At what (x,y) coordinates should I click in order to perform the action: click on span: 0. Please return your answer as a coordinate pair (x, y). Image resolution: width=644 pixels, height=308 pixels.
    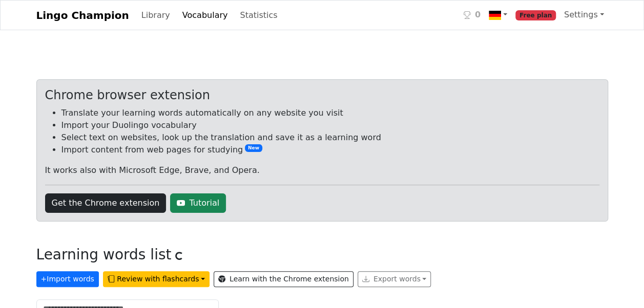
    Looking at the image, I should click on (477, 15).